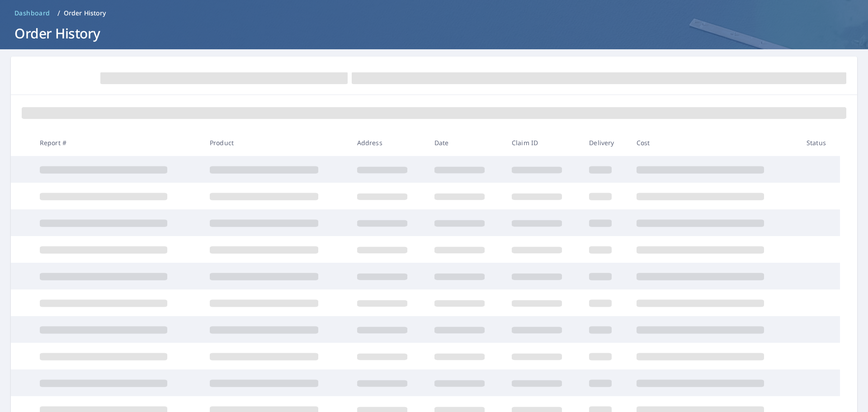  I want to click on th: Report #, so click(118, 143).